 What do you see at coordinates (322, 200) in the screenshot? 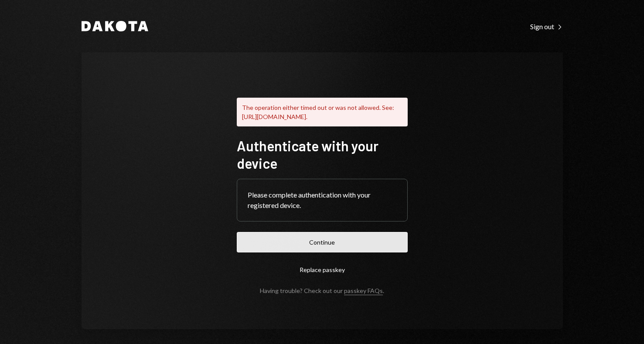
I see `div: Please complete authentication with your registered device.` at bounding box center [322, 200].